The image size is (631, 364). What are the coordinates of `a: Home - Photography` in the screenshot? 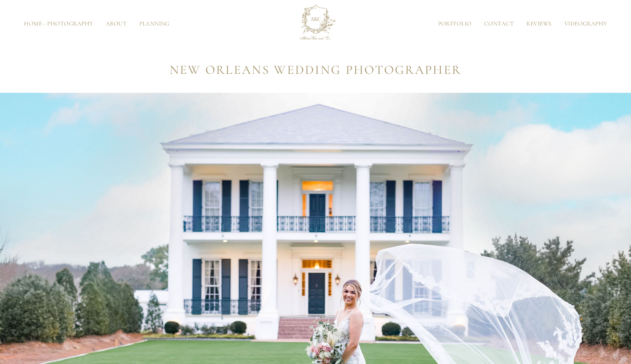 It's located at (59, 24).